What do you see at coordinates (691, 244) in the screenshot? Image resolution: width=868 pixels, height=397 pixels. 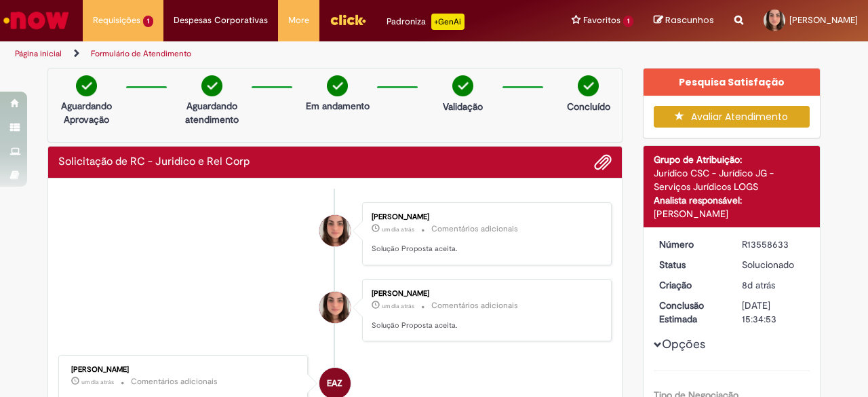 I see `dt: Número` at bounding box center [691, 244].